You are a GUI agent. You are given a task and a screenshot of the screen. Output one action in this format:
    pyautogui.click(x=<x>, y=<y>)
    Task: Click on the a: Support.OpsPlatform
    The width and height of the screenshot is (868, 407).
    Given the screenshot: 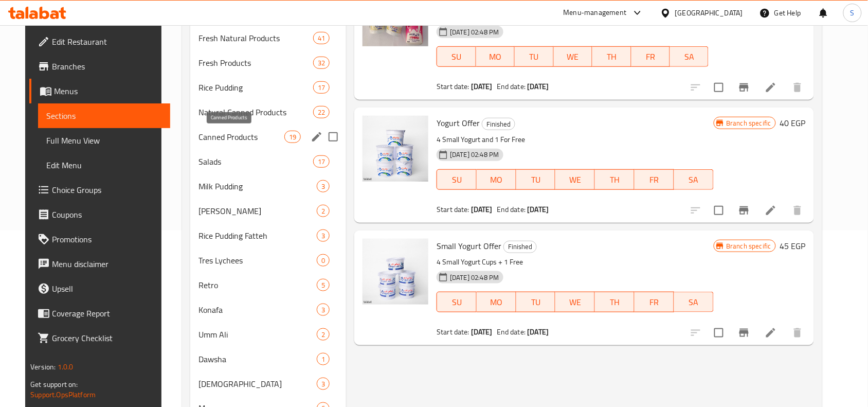 What is the action you would take?
    pyautogui.click(x=62, y=395)
    